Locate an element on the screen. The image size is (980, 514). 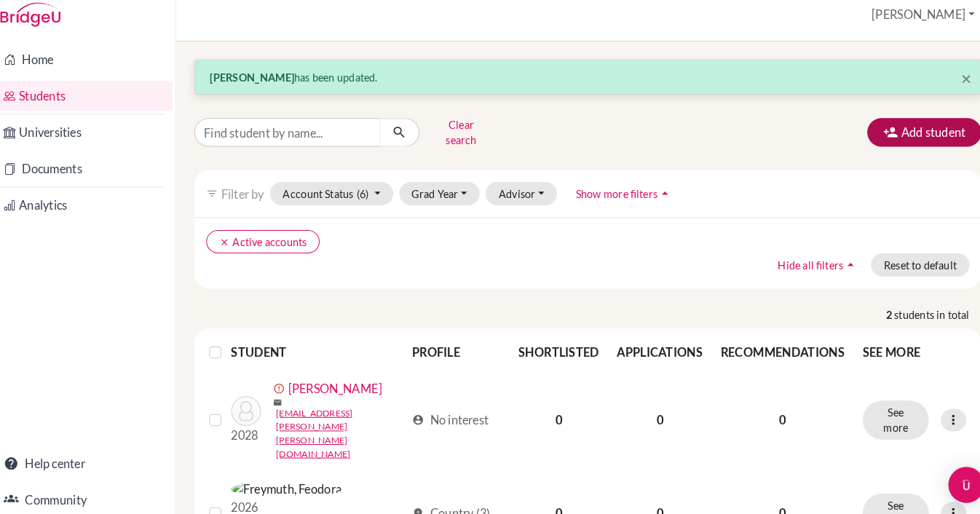
button: Reset to default is located at coordinates (903, 268).